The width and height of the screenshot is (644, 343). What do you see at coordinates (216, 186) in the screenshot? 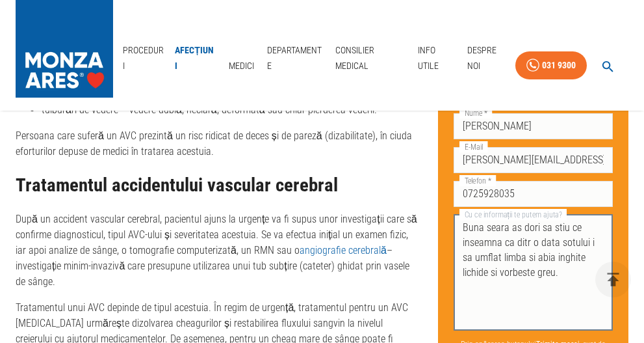
I see `h2: Tratamentul accidentului vascular cerebral` at bounding box center [216, 186].